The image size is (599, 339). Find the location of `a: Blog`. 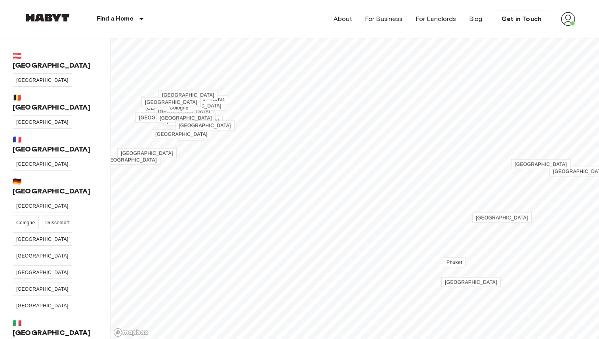

a: Blog is located at coordinates (475, 19).